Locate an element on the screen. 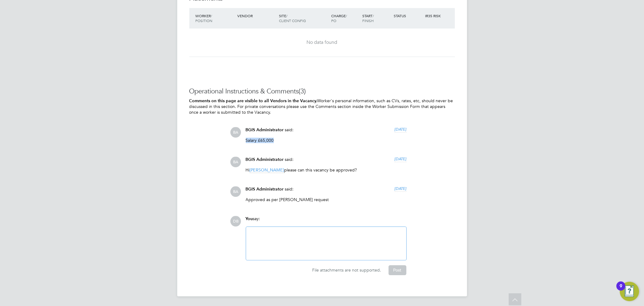  b: Comments on this page are visible to all Vendors in the Vacancy. is located at coordinates (253, 100).